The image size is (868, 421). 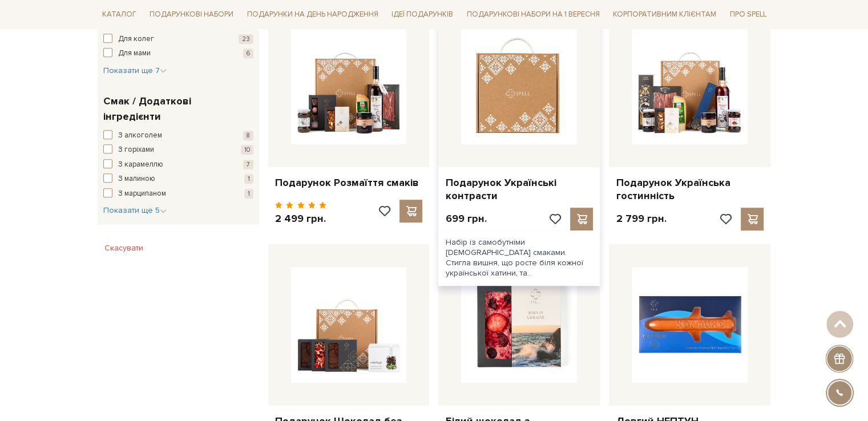 I want to click on span: Показати ще 7, so click(x=135, y=70).